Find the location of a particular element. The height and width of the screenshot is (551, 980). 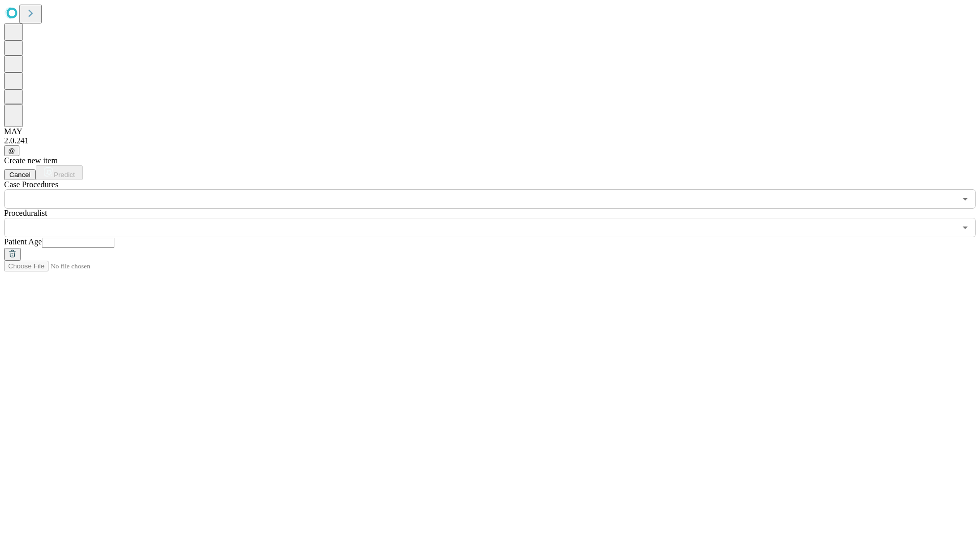

span: Scheduled Procedure is located at coordinates (31, 184).